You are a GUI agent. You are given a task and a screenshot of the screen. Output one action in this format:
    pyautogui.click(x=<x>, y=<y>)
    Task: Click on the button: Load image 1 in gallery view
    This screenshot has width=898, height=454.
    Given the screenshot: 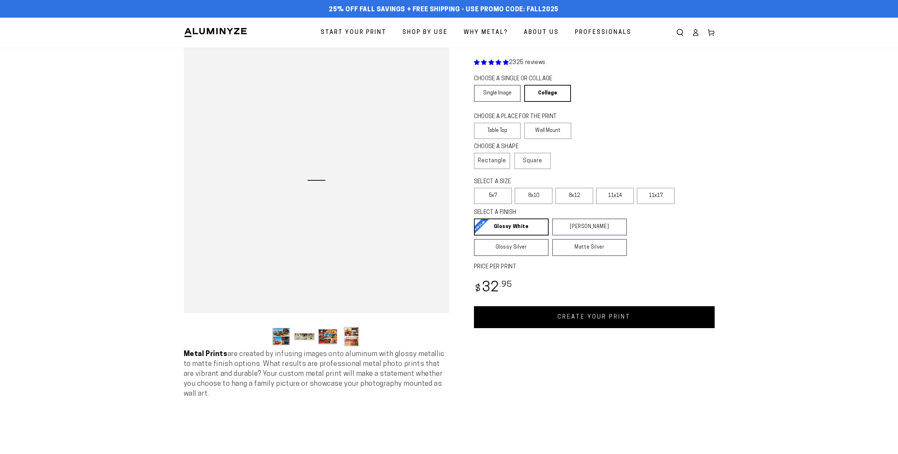 What is the action you would take?
    pyautogui.click(x=281, y=337)
    